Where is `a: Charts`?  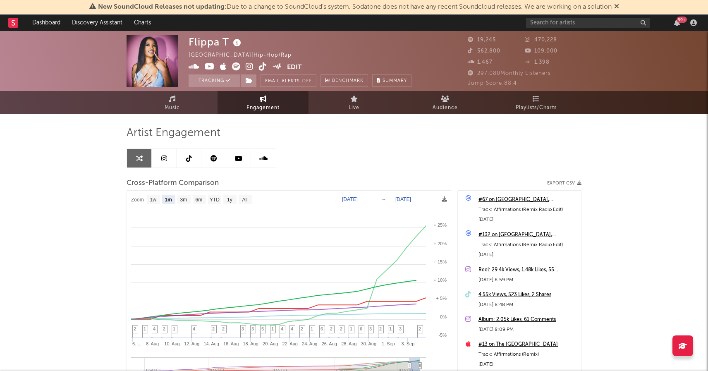 a: Charts is located at coordinates (142, 23).